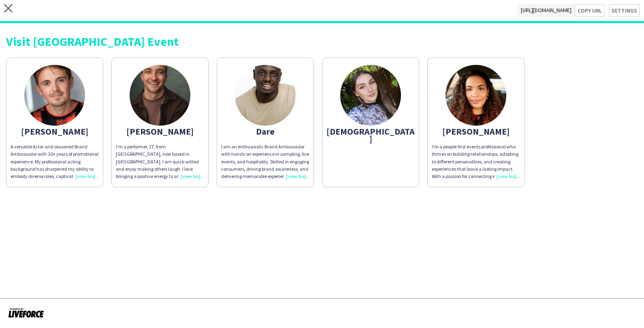  What do you see at coordinates (476, 95) in the screenshot?
I see `img: thumb-6829becdbad6c.jpeg` at bounding box center [476, 95].